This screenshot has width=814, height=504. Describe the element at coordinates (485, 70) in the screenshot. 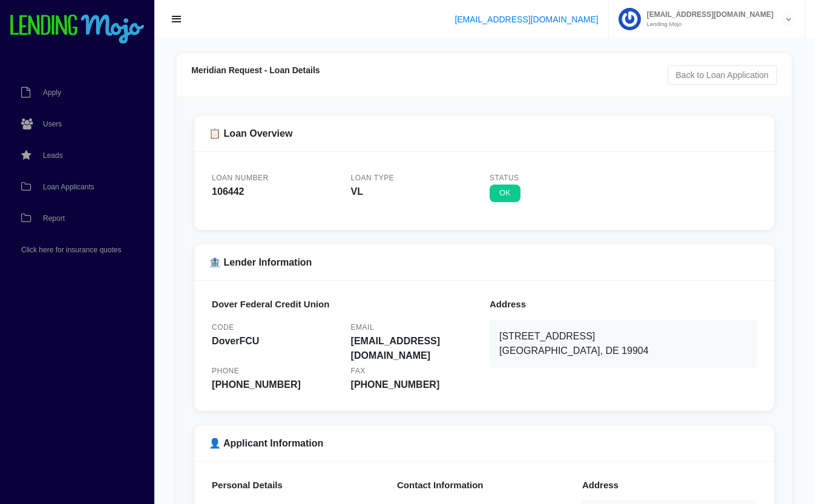

I see `h3: Meridian Request - Loan Details` at that location.